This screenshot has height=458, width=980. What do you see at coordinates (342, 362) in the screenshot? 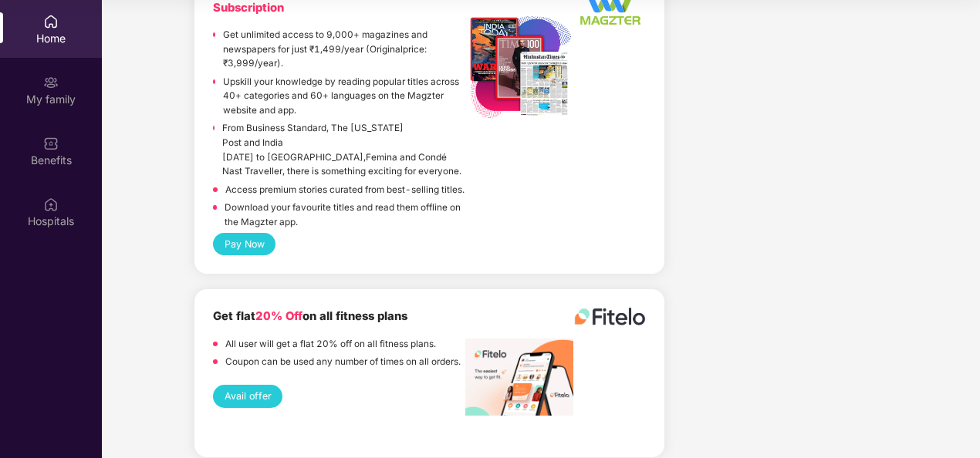
I see `p: Coupon can be used any number of times on all orders.` at bounding box center [342, 362].